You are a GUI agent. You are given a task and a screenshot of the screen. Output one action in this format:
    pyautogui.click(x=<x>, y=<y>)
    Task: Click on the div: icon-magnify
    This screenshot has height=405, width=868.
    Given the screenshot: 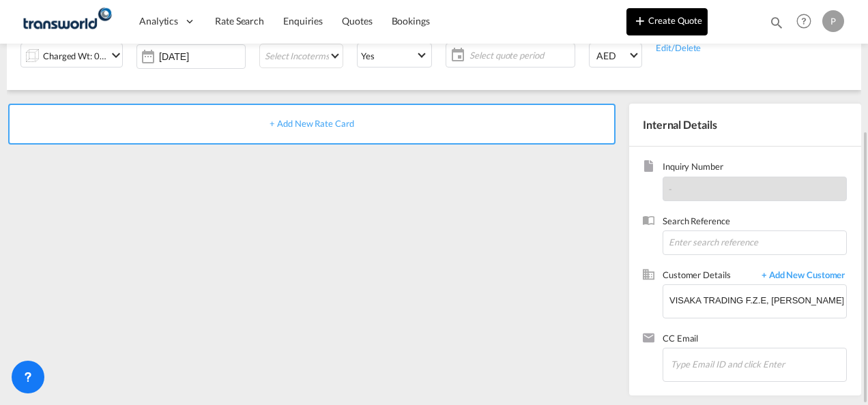 What is the action you would take?
    pyautogui.click(x=777, y=25)
    